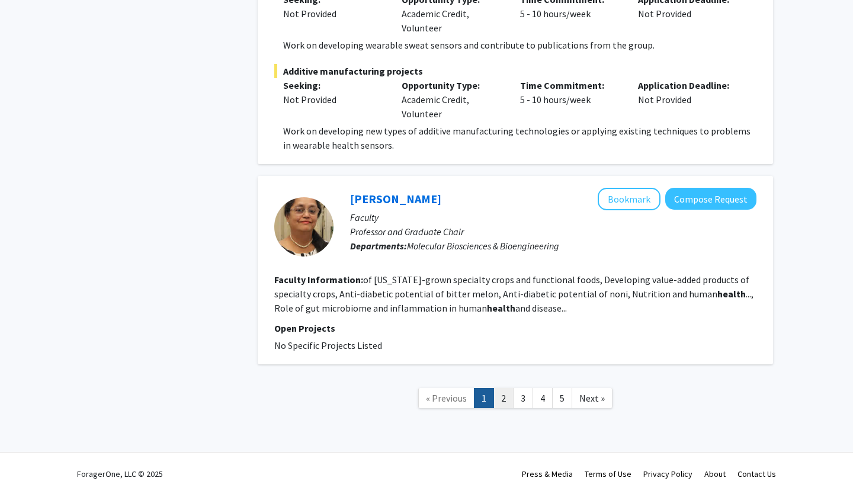 The width and height of the screenshot is (853, 481). What do you see at coordinates (570, 100) in the screenshot?
I see `div: 5 - 10 hours/week` at bounding box center [570, 100].